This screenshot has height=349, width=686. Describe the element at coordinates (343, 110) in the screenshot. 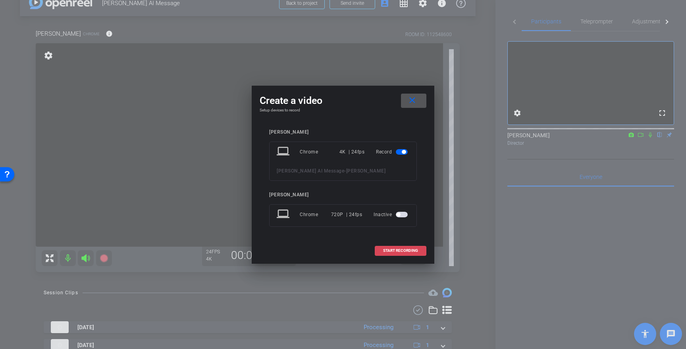

I see `h4: Setup devices to record` at that location.